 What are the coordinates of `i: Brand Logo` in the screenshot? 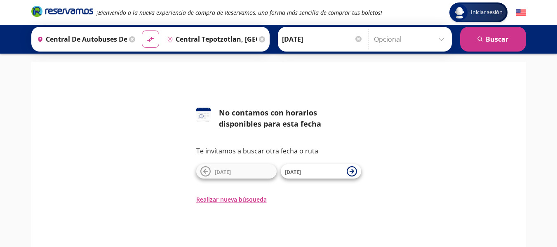 It's located at (62, 11).